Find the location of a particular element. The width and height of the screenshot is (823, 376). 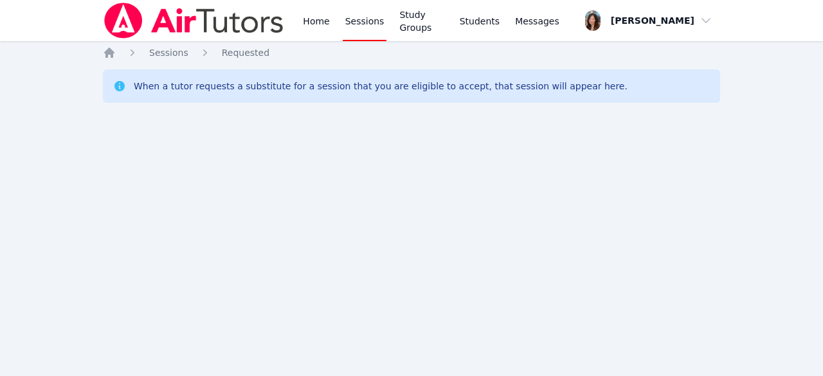

span: Messages is located at coordinates (537, 21).